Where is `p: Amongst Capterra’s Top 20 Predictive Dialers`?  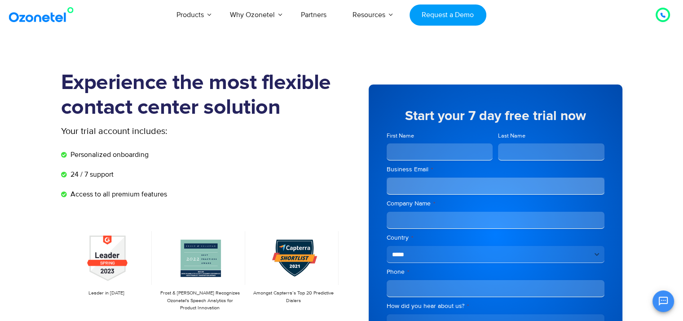 p: Amongst Capterra’s Top 20 Predictive Dialers is located at coordinates (293, 296).